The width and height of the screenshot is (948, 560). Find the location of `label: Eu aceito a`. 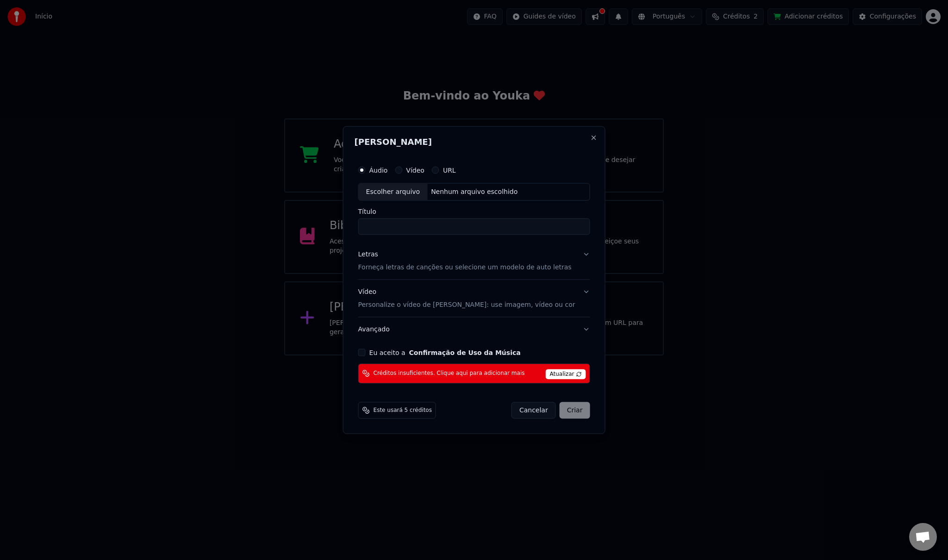

label: Eu aceito a is located at coordinates (445, 352).